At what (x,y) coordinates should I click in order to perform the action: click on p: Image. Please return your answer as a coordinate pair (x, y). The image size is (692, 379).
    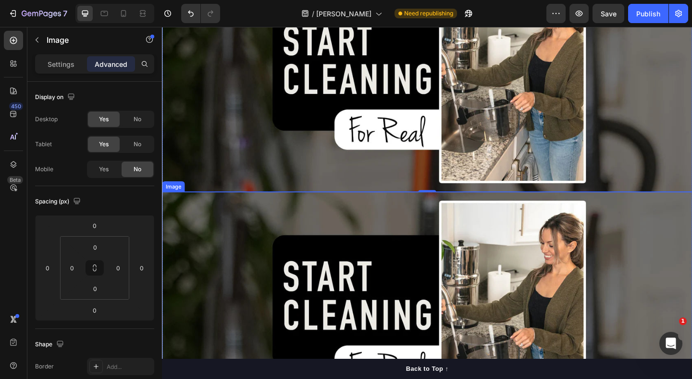
    Looking at the image, I should click on (87, 40).